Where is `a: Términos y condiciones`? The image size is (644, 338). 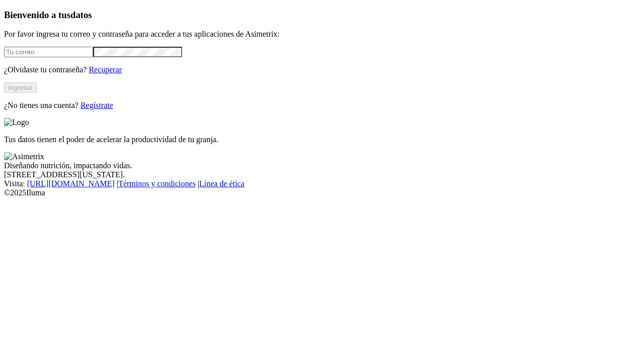
a: Términos y condiciones is located at coordinates (157, 183).